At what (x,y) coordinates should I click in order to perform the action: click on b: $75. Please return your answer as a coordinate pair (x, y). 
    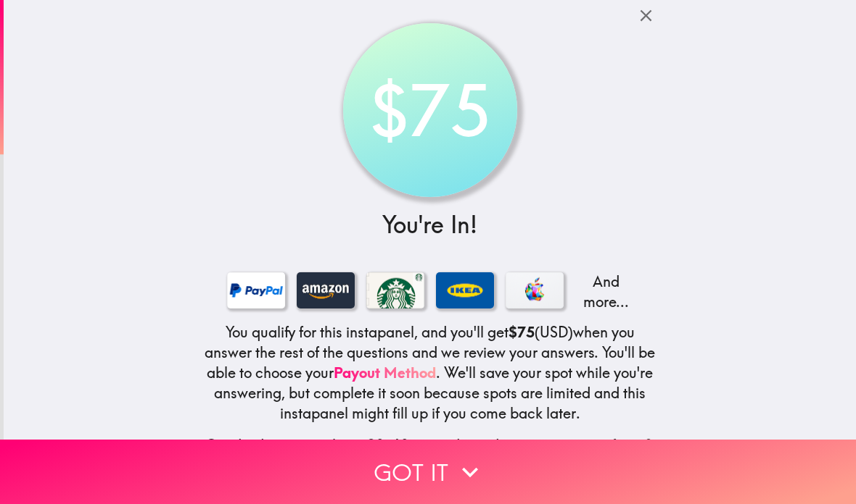
    Looking at the image, I should click on (521, 332).